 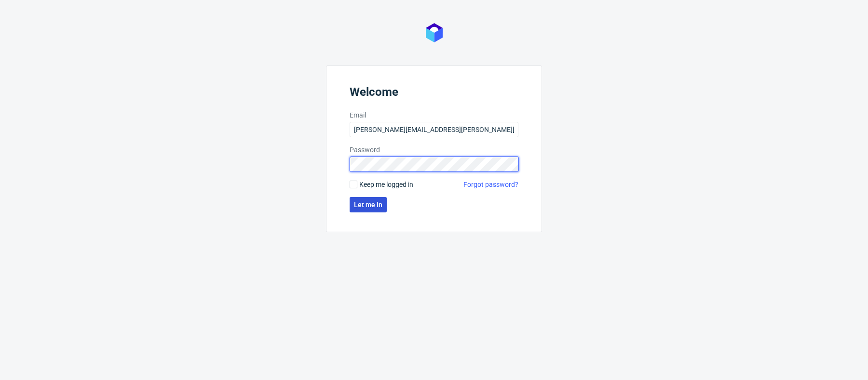 What do you see at coordinates (491, 184) in the screenshot?
I see `a: Forgot password?` at bounding box center [491, 184].